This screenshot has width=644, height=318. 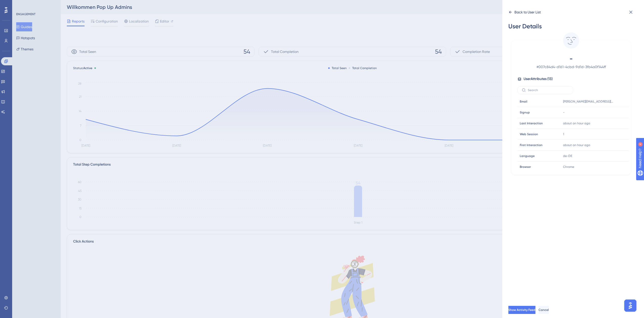 What do you see at coordinates (544, 310) in the screenshot?
I see `span: Cancel` at bounding box center [544, 310].